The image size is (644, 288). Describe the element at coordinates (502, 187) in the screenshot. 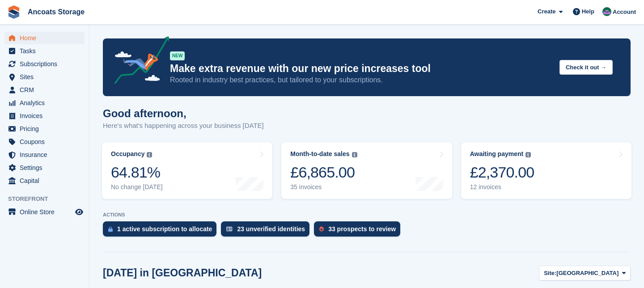

I see `div: 12 invoices` at that location.